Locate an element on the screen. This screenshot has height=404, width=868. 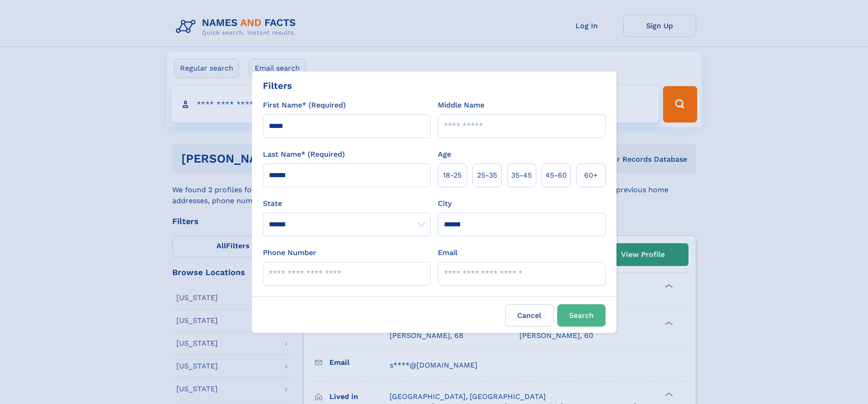
label: First Name* (Required) is located at coordinates (304, 105).